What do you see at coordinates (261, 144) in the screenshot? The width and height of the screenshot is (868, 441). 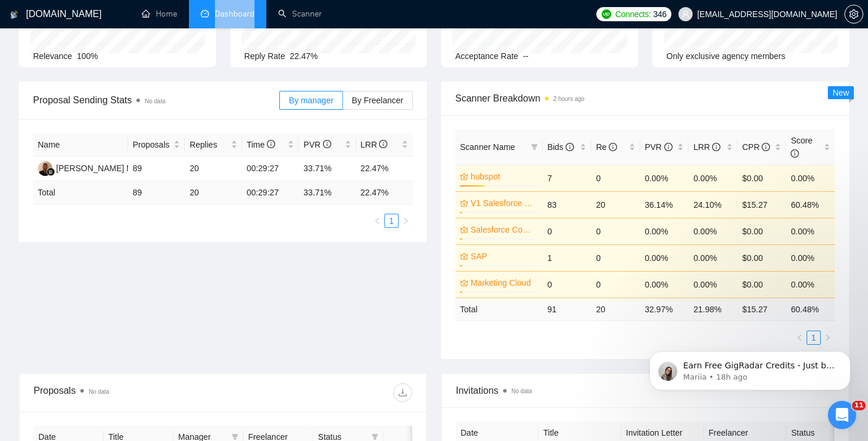 I see `span: Time` at bounding box center [261, 144].